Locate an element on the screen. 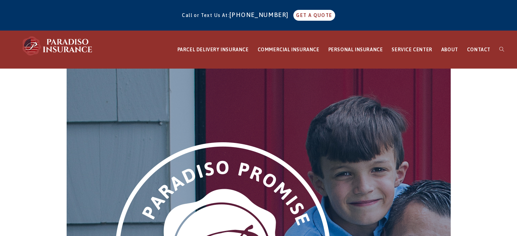 Image resolution: width=517 pixels, height=236 pixels. span: ABOUT is located at coordinates (450, 50).